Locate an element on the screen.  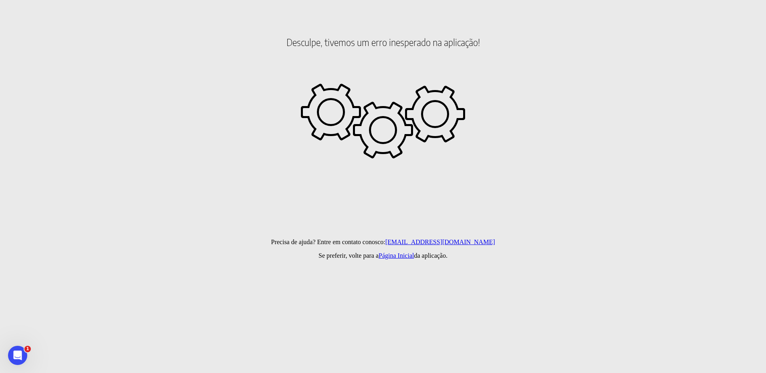
span: 1 is located at coordinates (28, 349).